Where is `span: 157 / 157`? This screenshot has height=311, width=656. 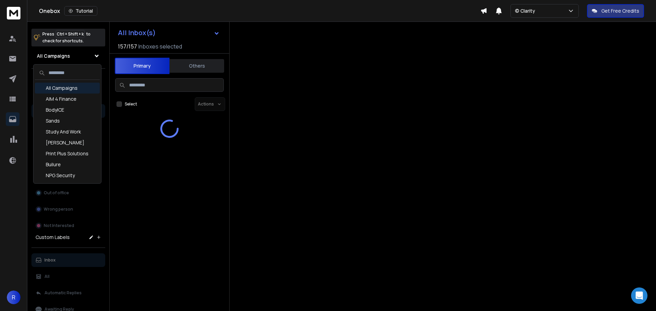
span: 157 / 157 is located at coordinates (127, 46).